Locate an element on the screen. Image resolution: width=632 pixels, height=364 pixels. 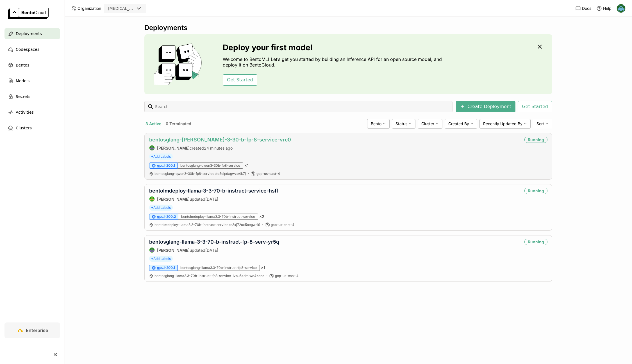
div: bentolmdeploy-llama3.3-70b-instruct-service is located at coordinates (218, 217).